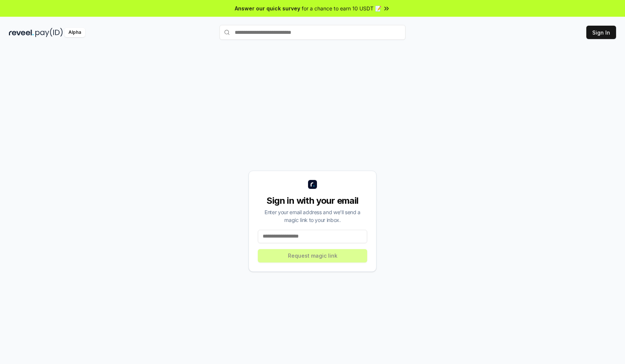 The width and height of the screenshot is (625, 364). I want to click on span: for a chance to earn 10 USDT 📝, so click(342, 8).